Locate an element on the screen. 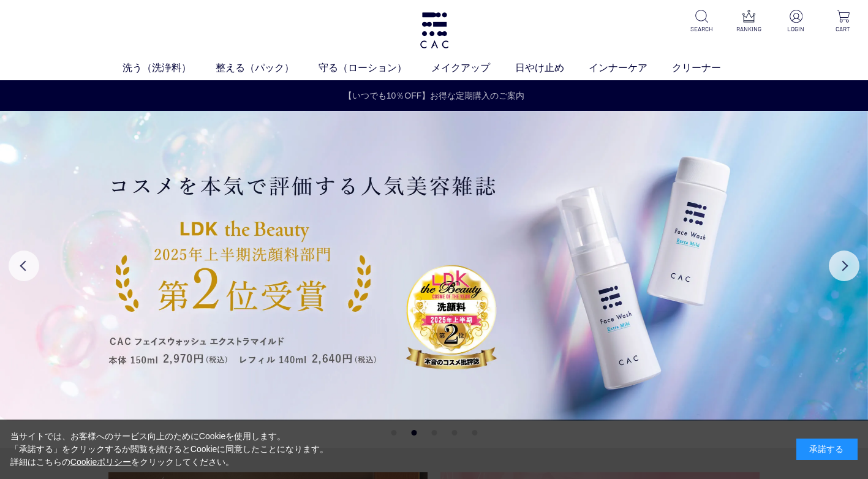  button: Next is located at coordinates (845, 266).